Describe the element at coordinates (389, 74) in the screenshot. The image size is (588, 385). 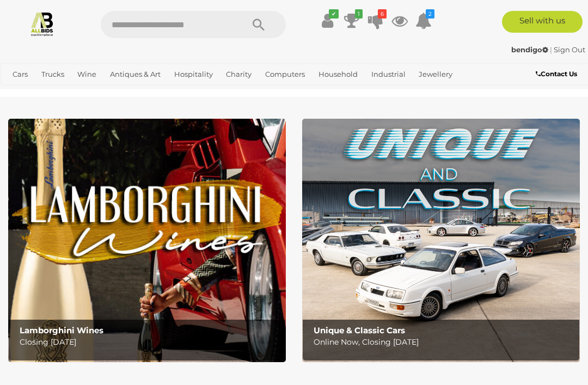
I see `a: Industrial` at that location.